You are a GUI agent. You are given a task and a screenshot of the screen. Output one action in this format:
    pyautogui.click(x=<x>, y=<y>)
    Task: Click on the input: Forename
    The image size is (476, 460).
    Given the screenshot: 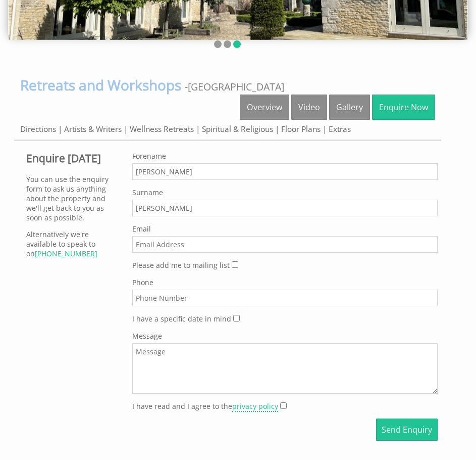 What is the action you would take?
    pyautogui.click(x=285, y=171)
    